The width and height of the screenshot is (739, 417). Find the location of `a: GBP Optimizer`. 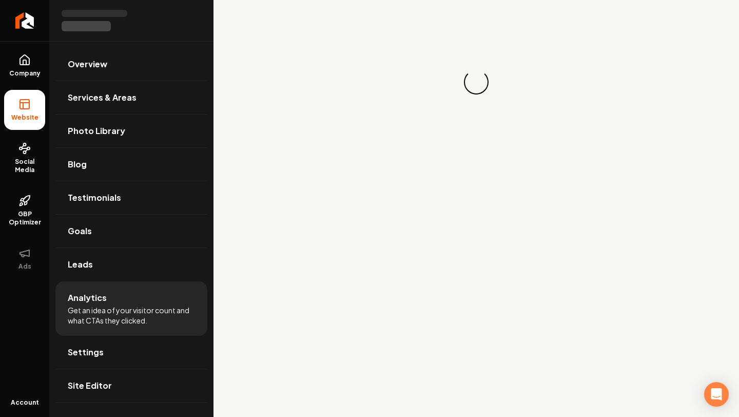

a: GBP Optimizer is located at coordinates (25, 211).